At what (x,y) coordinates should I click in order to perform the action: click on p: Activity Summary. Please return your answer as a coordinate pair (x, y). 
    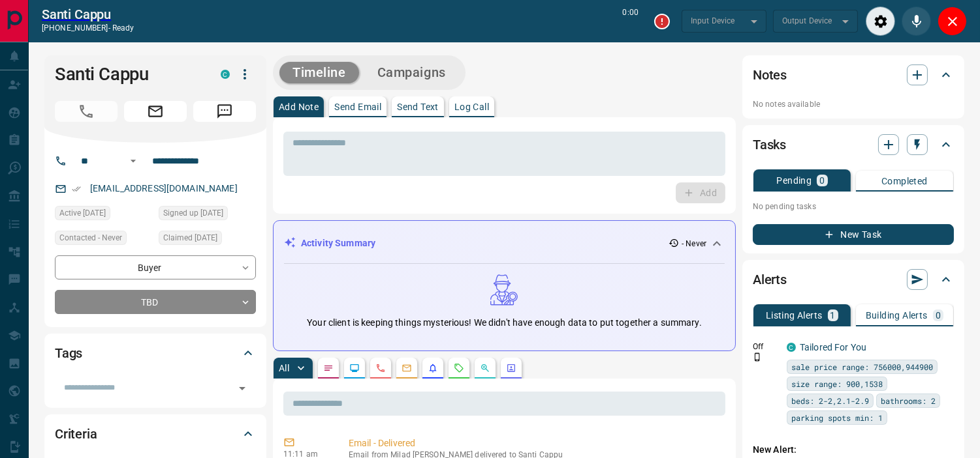
    Looking at the image, I should click on (338, 243).